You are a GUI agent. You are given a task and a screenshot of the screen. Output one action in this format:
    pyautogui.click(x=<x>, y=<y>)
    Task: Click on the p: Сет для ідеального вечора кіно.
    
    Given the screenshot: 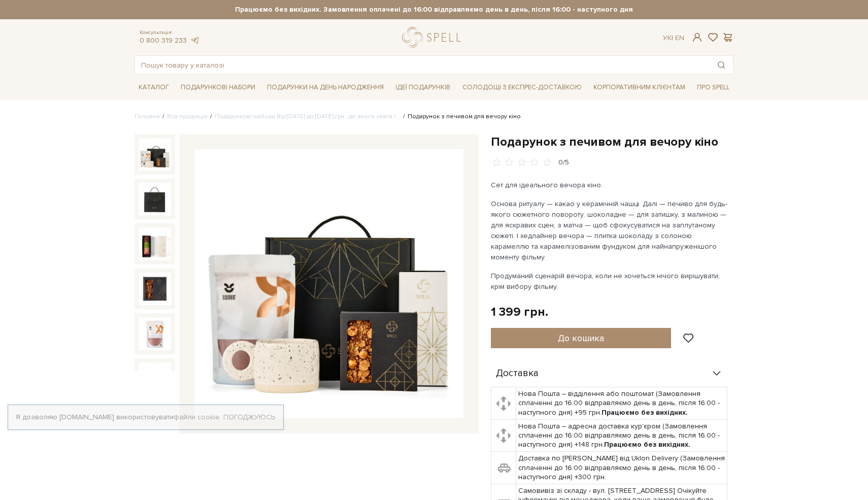 What is the action you would take?
    pyautogui.click(x=610, y=185)
    